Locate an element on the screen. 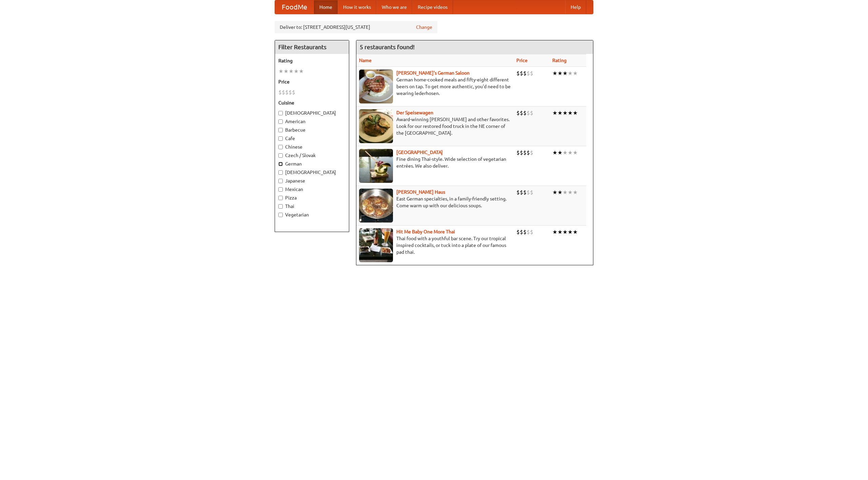  input: Czech / Slovak is located at coordinates (280, 155).